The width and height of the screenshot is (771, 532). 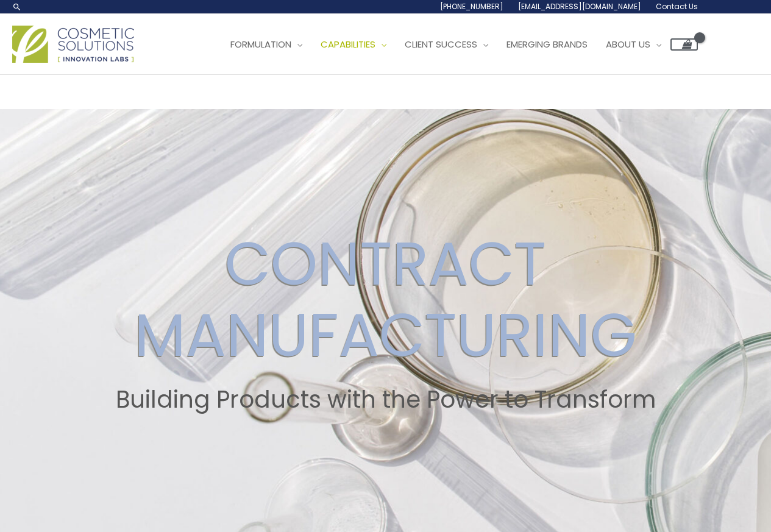 I want to click on a: Formulation, so click(x=266, y=45).